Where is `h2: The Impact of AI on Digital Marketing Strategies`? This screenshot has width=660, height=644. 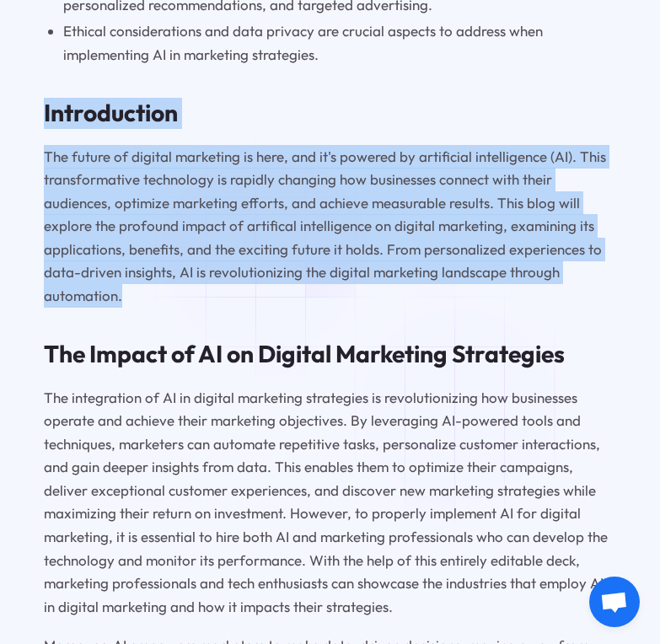
h2: The Impact of AI on Digital Marketing Strategies is located at coordinates (329, 354).